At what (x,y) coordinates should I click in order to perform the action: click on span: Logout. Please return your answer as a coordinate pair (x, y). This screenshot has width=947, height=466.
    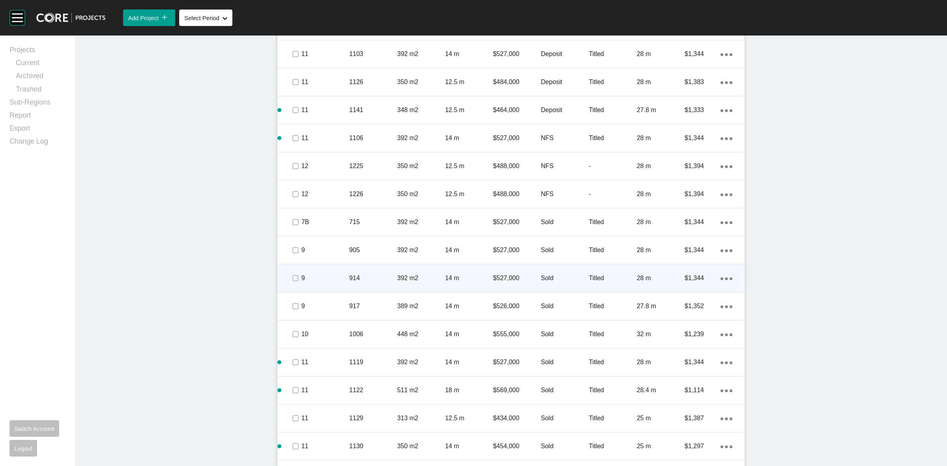
    Looking at the image, I should click on (23, 448).